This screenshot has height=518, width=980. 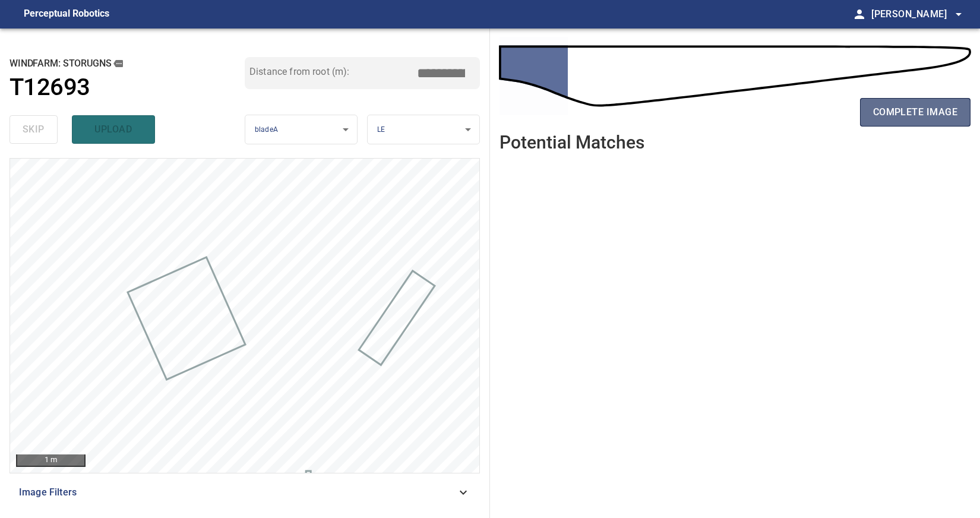 What do you see at coordinates (916, 112) in the screenshot?
I see `button: complete image` at bounding box center [916, 112].